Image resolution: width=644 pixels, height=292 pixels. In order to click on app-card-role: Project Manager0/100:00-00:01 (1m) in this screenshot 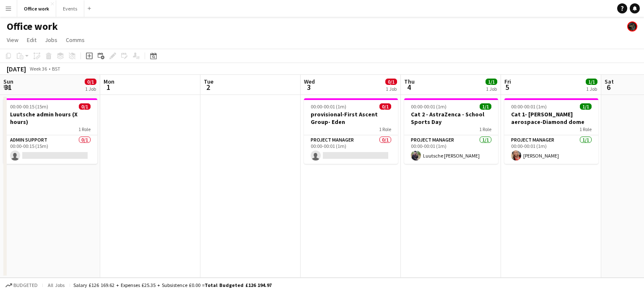, I will do `click(351, 150)`.